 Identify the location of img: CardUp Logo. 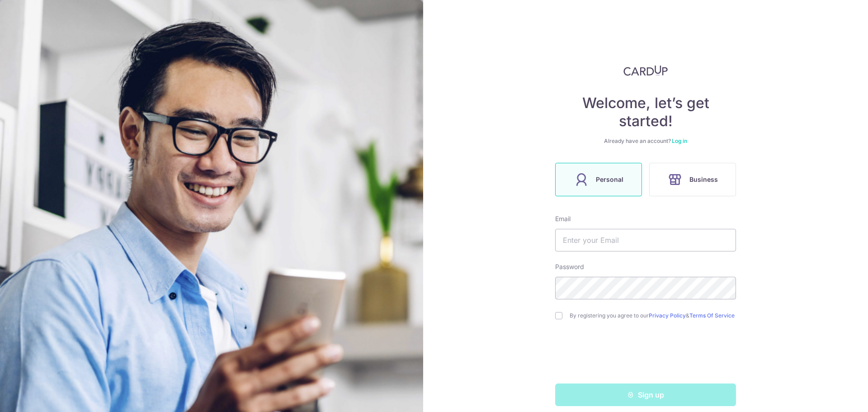
(645, 71).